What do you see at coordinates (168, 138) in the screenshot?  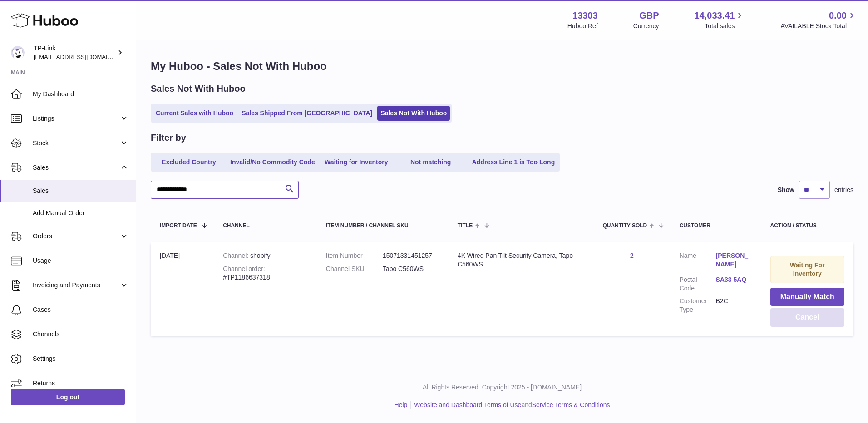 I see `h2: Filter by` at bounding box center [168, 138].